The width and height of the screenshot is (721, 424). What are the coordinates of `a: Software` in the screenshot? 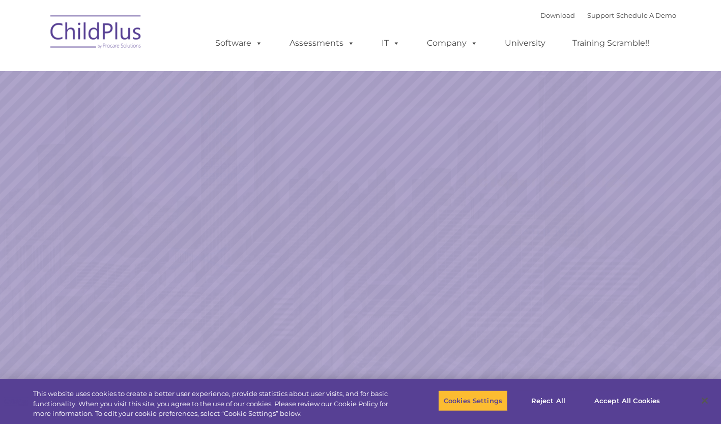 It's located at (239, 43).